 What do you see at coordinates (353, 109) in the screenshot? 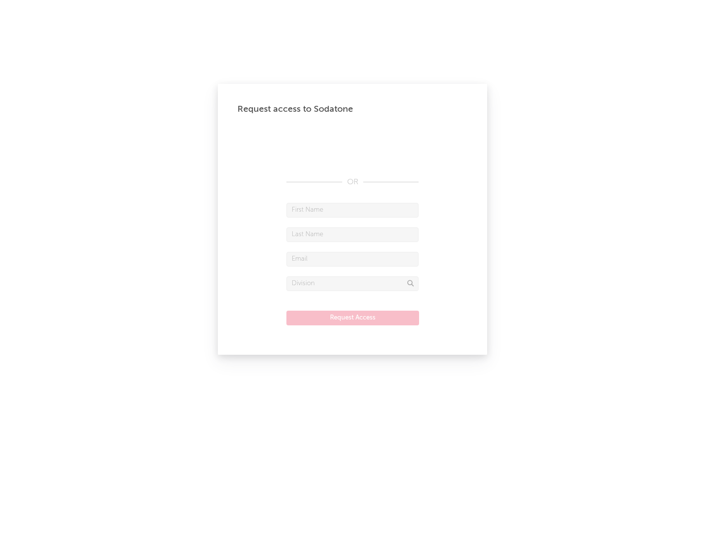
I see `div: Request access to Sodatone` at bounding box center [353, 109].